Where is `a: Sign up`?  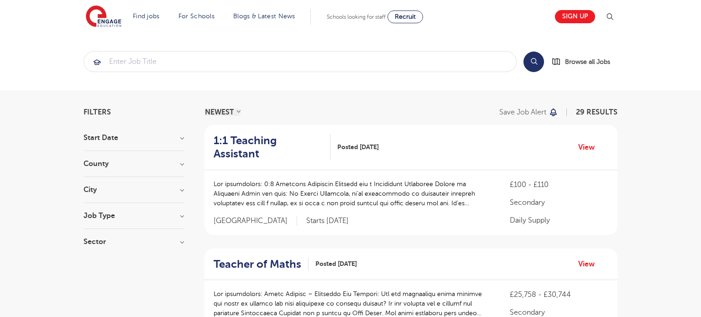
a: Sign up is located at coordinates (575, 16).